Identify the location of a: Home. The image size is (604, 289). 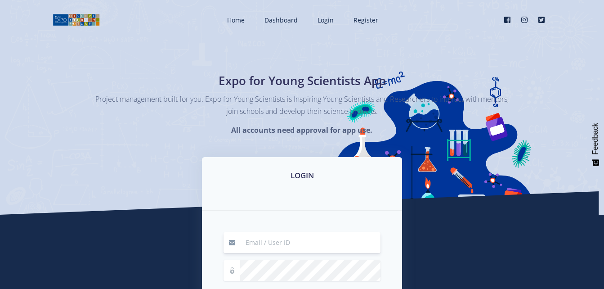
(235, 20).